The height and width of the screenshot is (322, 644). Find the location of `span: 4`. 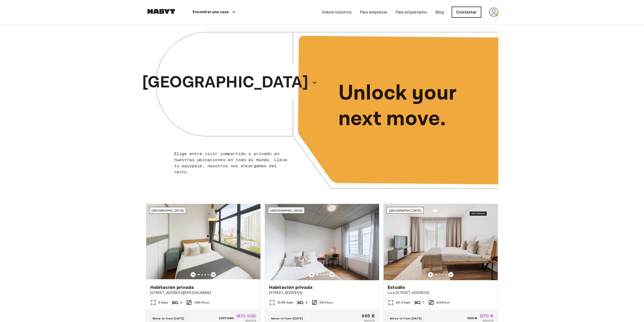

span: 4 is located at coordinates (306, 303).